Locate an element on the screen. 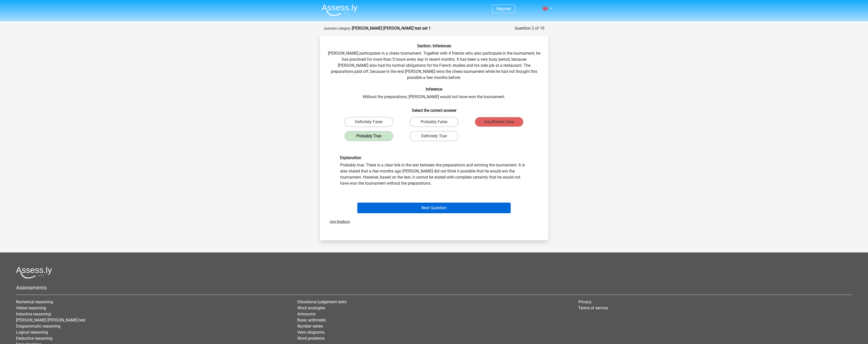 The height and width of the screenshot is (344, 868). h6: Select the correct answer is located at coordinates (434, 108).